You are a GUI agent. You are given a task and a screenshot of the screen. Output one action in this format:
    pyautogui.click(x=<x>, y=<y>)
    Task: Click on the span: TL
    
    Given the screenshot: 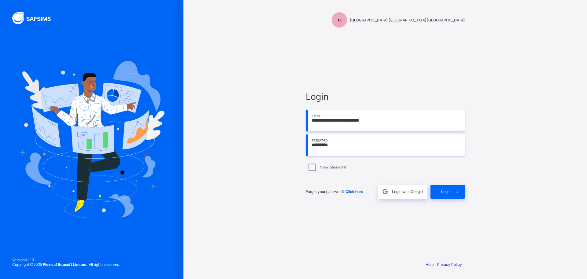 What is the action you would take?
    pyautogui.click(x=339, y=20)
    